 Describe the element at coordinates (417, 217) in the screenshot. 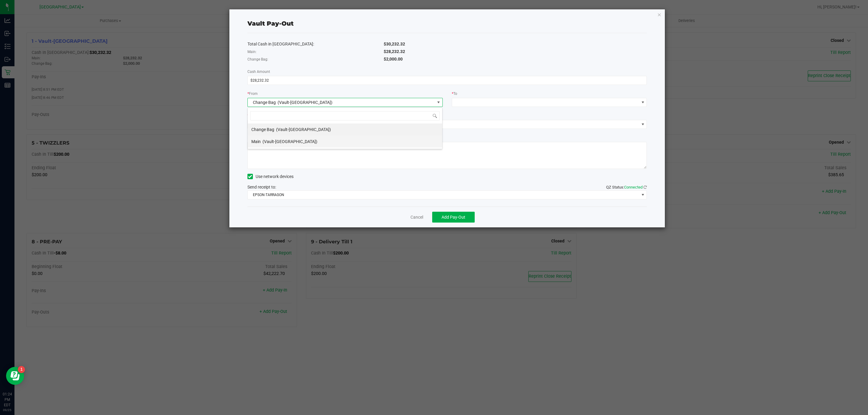

I see `a: Cancel` at that location.